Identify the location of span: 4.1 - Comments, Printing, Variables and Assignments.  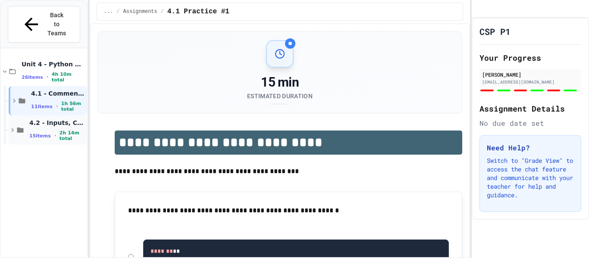
(58, 94).